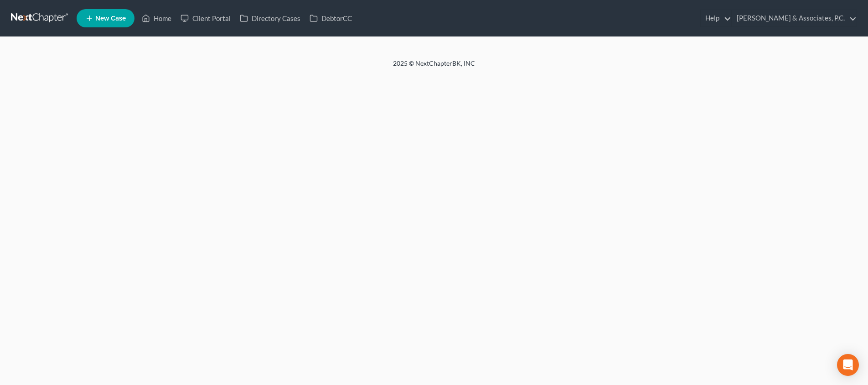 The width and height of the screenshot is (868, 385). I want to click on div: Open Intercom Messenger, so click(847, 365).